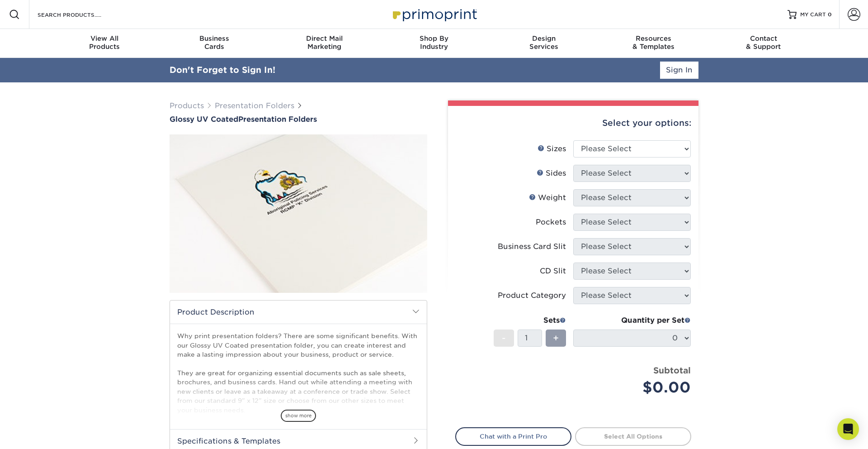  Describe the element at coordinates (434, 43) in the screenshot. I see `div: Industry` at that location.